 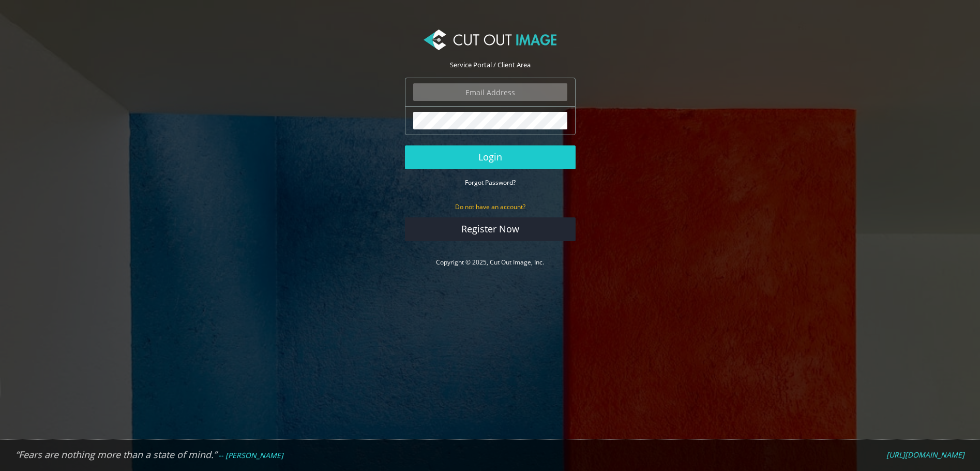 What do you see at coordinates (490, 182) in the screenshot?
I see `a: Forgot Password?` at bounding box center [490, 182].